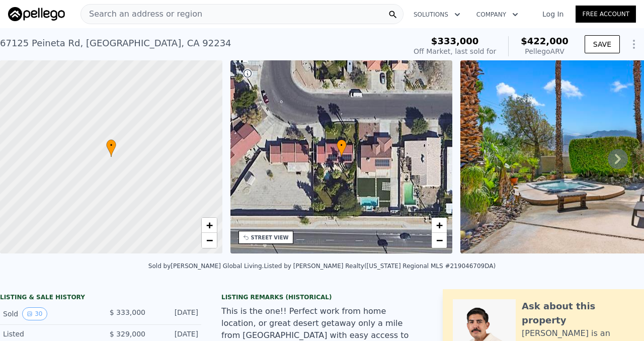 The height and width of the screenshot is (341, 644). What do you see at coordinates (606, 14) in the screenshot?
I see `a: Free Account` at bounding box center [606, 14].